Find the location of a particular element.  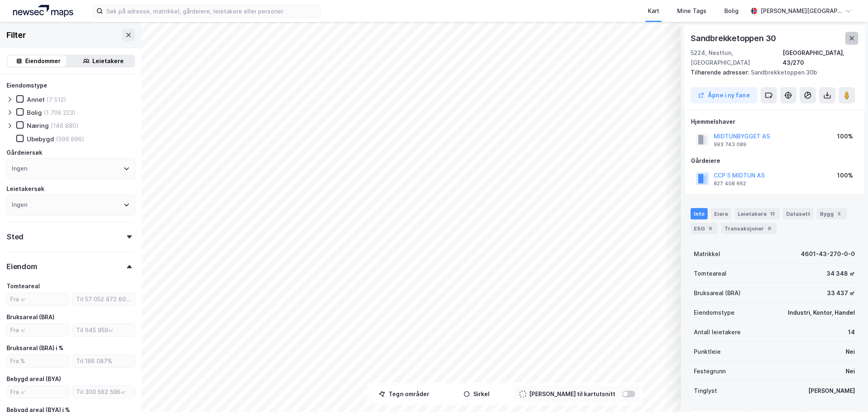

div: Næring is located at coordinates (38, 125).